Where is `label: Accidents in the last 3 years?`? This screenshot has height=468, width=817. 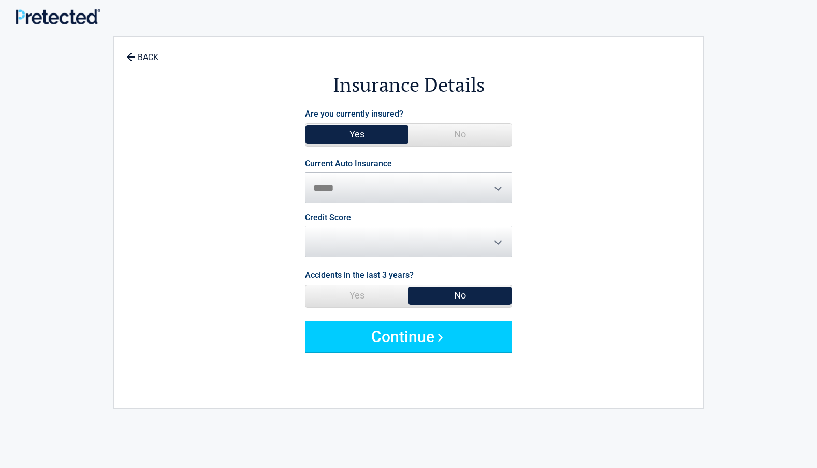 label: Accidents in the last 3 years? is located at coordinates (359, 275).